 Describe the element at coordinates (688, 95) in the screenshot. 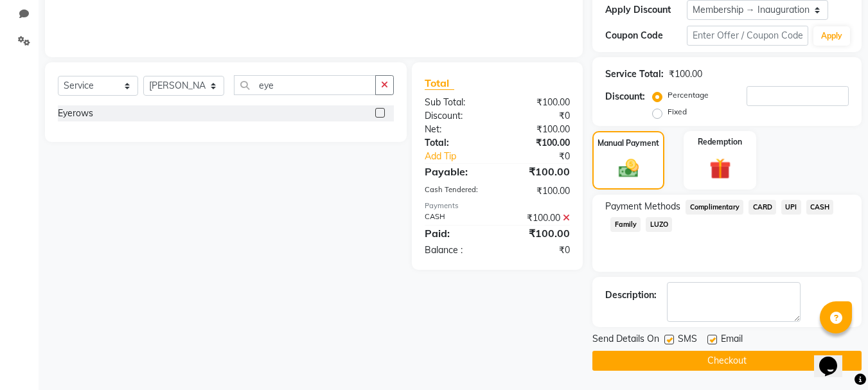

I see `label: Percentage` at that location.